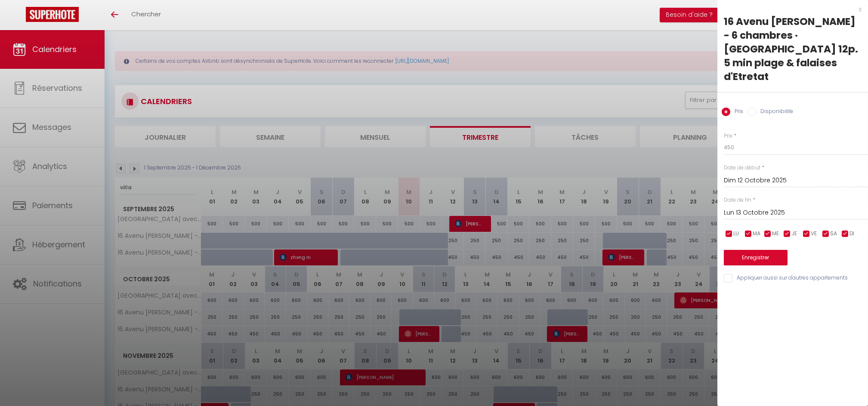 The height and width of the screenshot is (406, 868). Describe the element at coordinates (737, 201) in the screenshot. I see `label: Date de fin` at that location.